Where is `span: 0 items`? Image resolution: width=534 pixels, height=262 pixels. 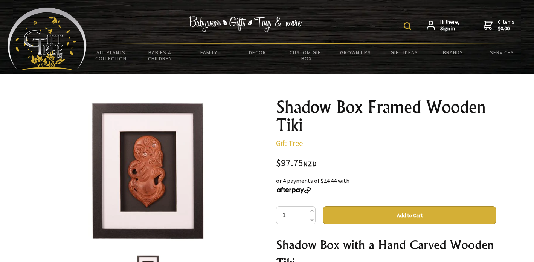
span: 0 items is located at coordinates (507, 25).